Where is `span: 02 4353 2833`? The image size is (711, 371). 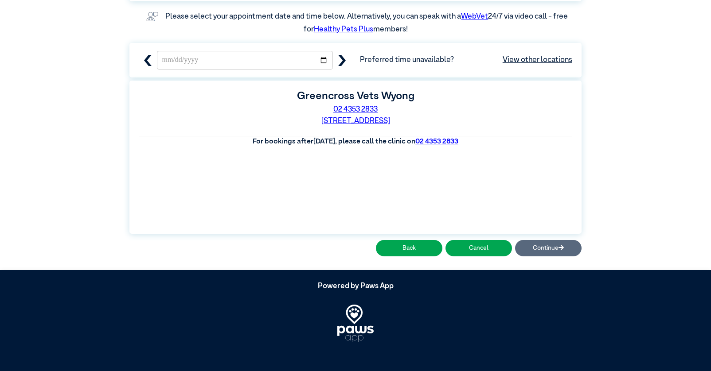
span: 02 4353 2833 is located at coordinates (355, 109).